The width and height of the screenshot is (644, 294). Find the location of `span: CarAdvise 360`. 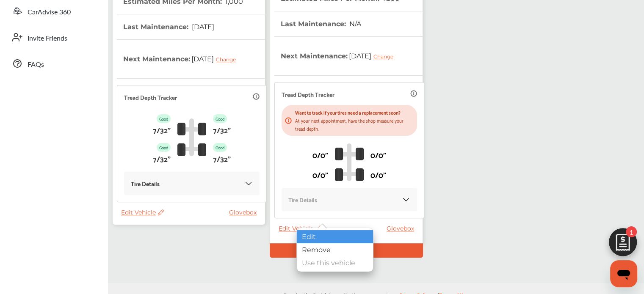

span: CarAdvise 360 is located at coordinates (49, 12).